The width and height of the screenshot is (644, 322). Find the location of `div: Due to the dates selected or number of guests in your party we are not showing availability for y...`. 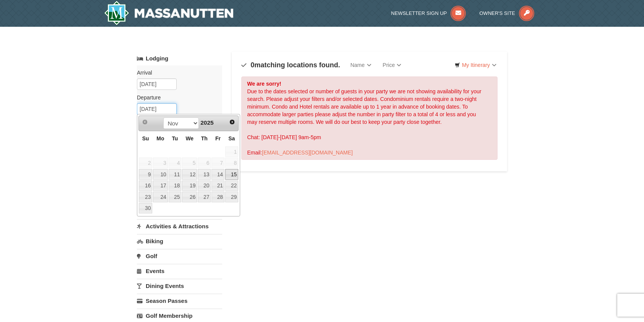

div: Due to the dates selected or number of guests in your party we are not showing availability for y... is located at coordinates (369, 118).